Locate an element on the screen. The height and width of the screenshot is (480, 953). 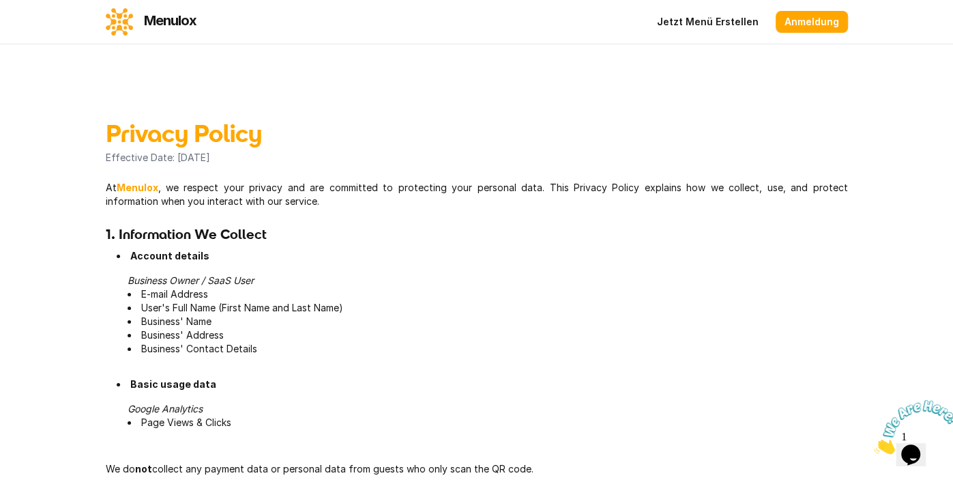
img: logo is located at coordinates (119, 22).